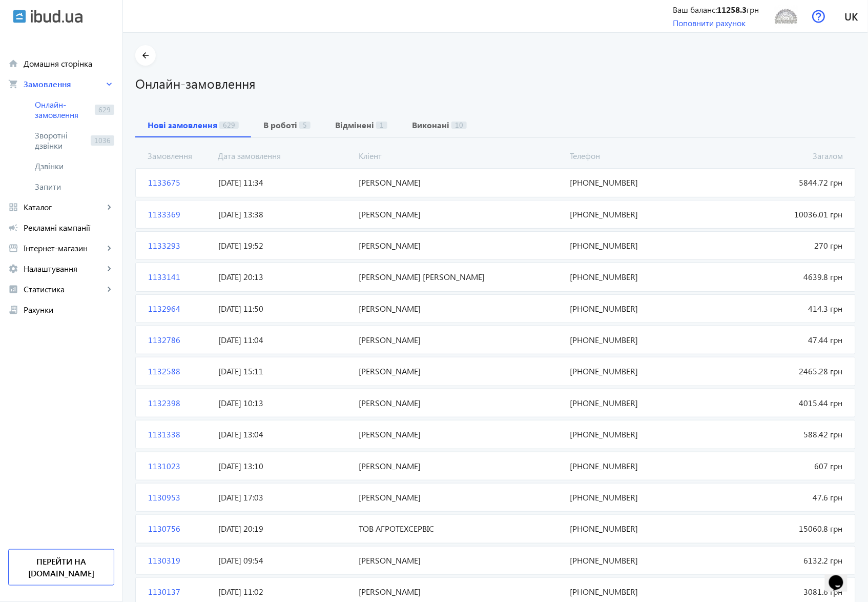  Describe the element at coordinates (179, 246) in the screenshot. I see `span: 1133293` at that location.